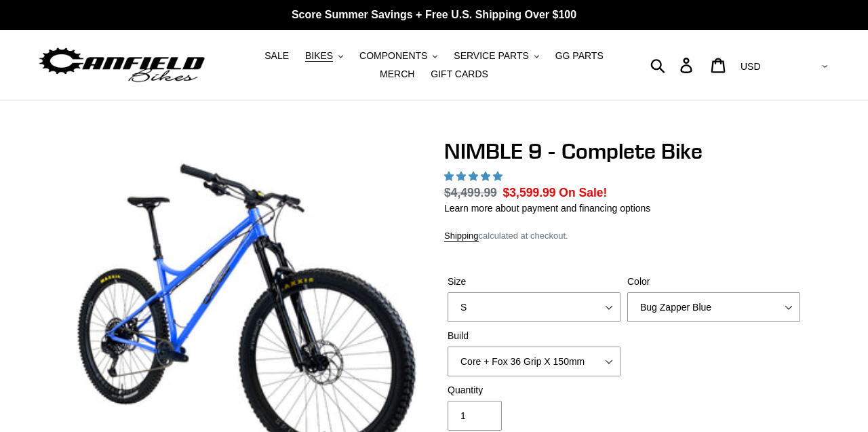 The image size is (868, 432). Describe the element at coordinates (579, 56) in the screenshot. I see `span: GG PARTS` at that location.